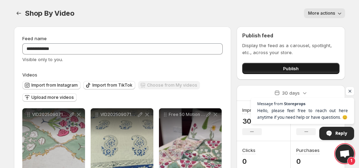 Image resolution: width=359 pixels, height=168 pixels. Describe the element at coordinates (53, 97) in the screenshot. I see `span: Upload more videos` at that location.